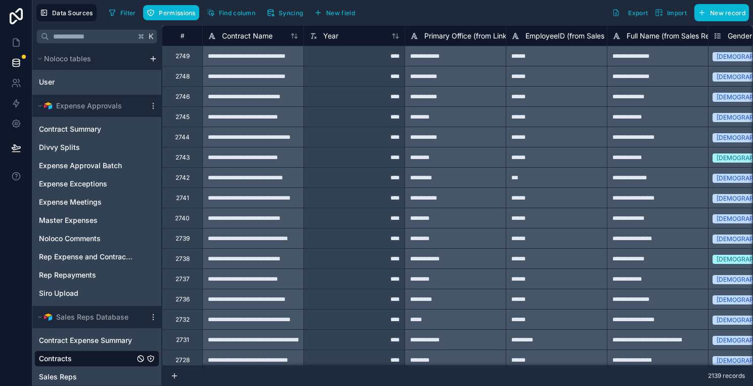  Describe the element at coordinates (237, 13) in the screenshot. I see `span: Find column` at that location.